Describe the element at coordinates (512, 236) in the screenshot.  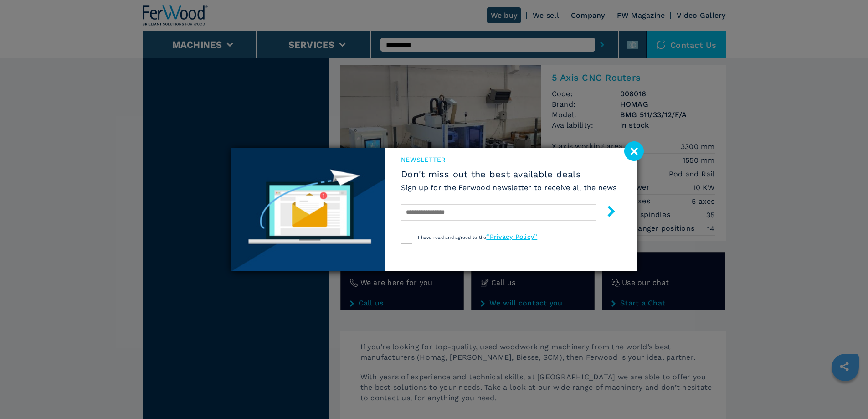
I see `a: “Privacy Policy”` at that location.